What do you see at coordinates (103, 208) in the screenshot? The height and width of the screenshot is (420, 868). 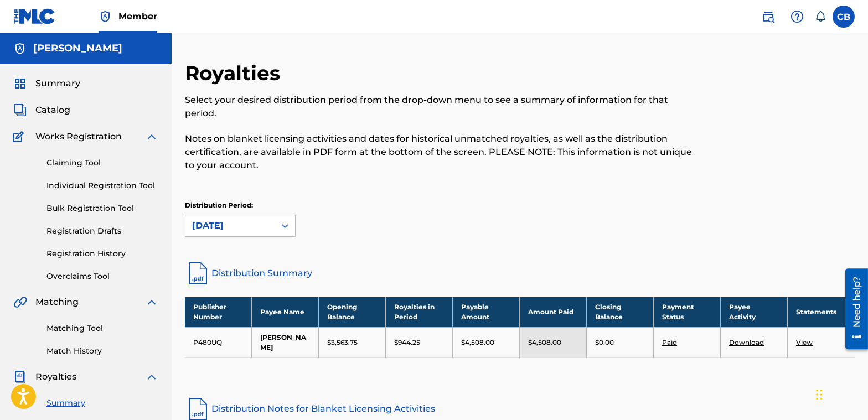 I see `a: Bulk Registration Tool` at bounding box center [103, 208].